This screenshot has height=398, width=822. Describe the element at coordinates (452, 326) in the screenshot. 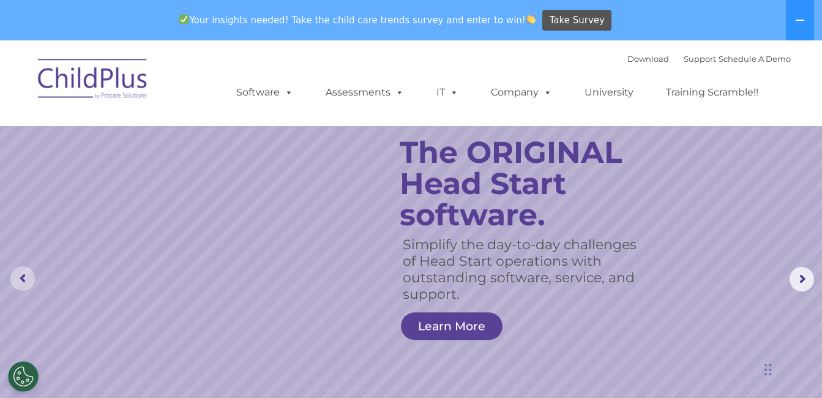

I see `a: Learn More` at that location.